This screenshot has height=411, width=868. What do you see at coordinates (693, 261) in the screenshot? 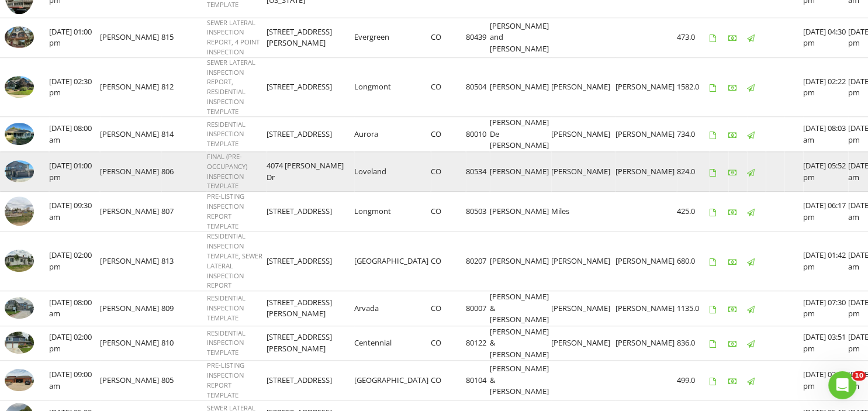
I see `td: 680.0` at bounding box center [693, 261].